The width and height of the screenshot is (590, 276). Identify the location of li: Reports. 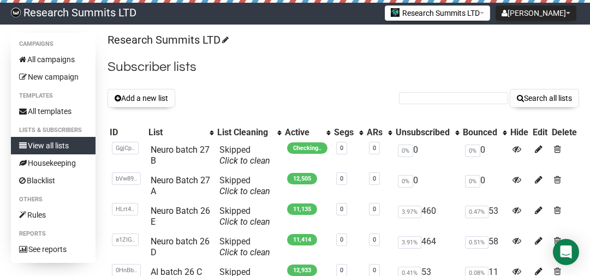
(53, 234).